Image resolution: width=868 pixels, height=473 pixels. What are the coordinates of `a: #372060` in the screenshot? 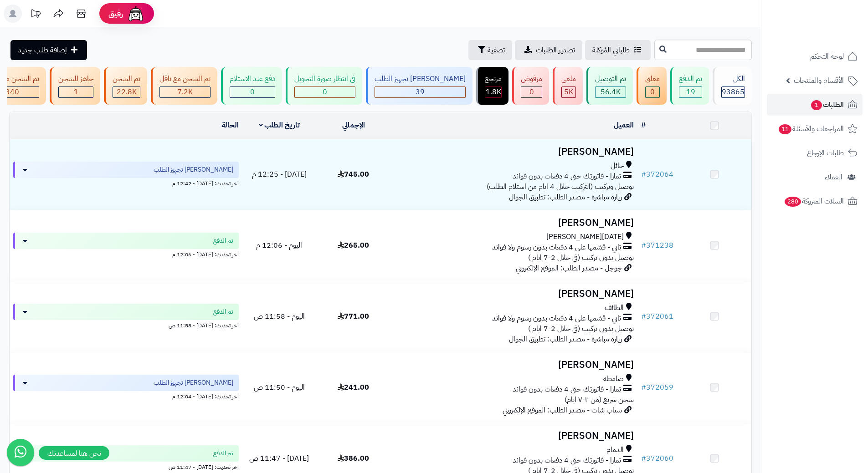 It's located at (657, 459).